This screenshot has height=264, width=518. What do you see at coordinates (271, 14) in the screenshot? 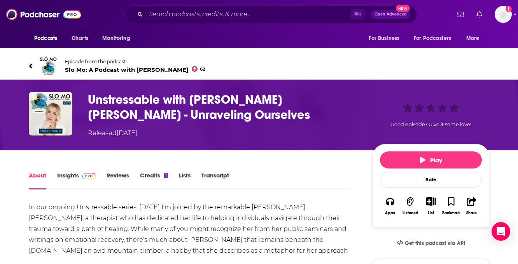
I see `div: Search podcasts, credits, & more...` at bounding box center [271, 14].